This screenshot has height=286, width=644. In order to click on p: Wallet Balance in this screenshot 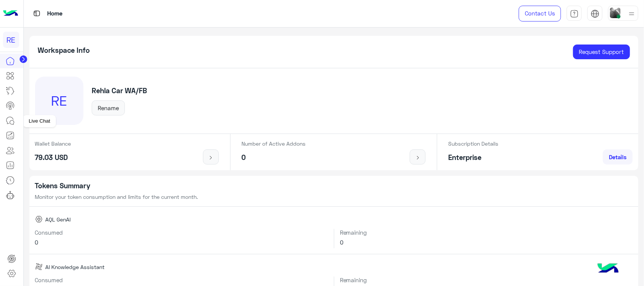, I will do `click(53, 144)`.